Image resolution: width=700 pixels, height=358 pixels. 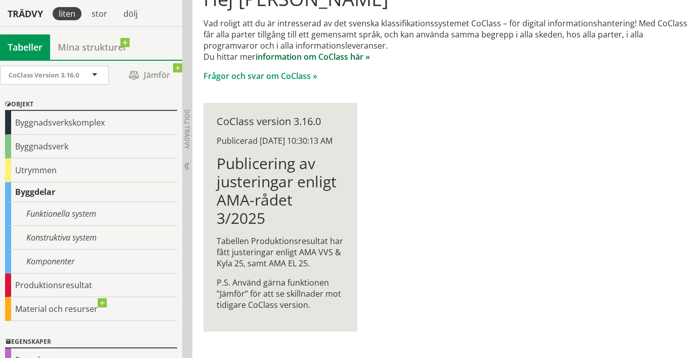 What do you see at coordinates (149, 75) in the screenshot?
I see `span: Jämför` at bounding box center [149, 75].